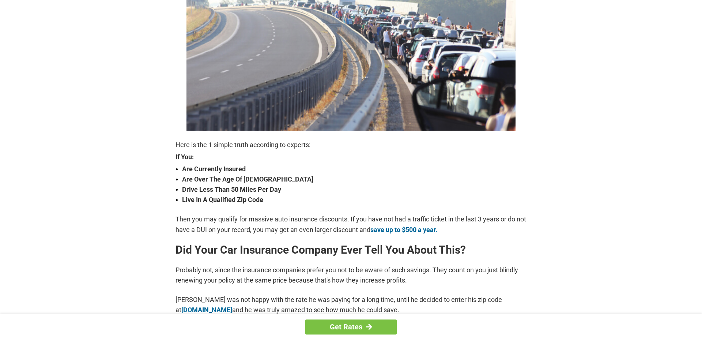  What do you see at coordinates (351, 275) in the screenshot?
I see `p: Probably not, since the insurance companies prefer you not to be aware of such savings. They coun...` at bounding box center [351, 275].